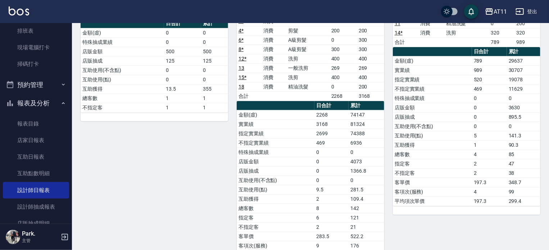 The image size is (549, 250). What do you see at coordinates (528, 33) in the screenshot?
I see `td: 320` at bounding box center [528, 33].